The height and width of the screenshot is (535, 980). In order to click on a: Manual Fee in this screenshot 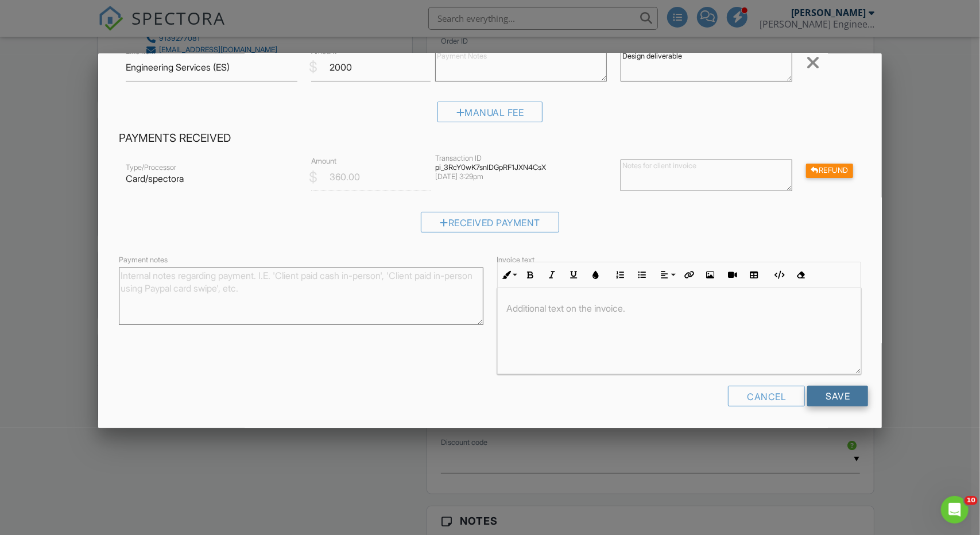, I will do `click(490, 115)`.